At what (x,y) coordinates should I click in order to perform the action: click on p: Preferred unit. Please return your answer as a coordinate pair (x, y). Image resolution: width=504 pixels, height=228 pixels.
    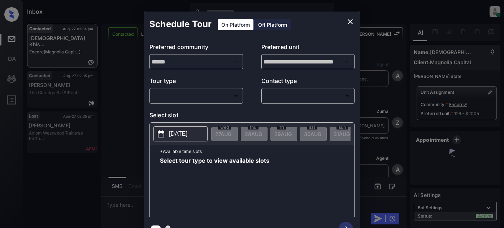
    Looking at the image, I should click on (308, 48).